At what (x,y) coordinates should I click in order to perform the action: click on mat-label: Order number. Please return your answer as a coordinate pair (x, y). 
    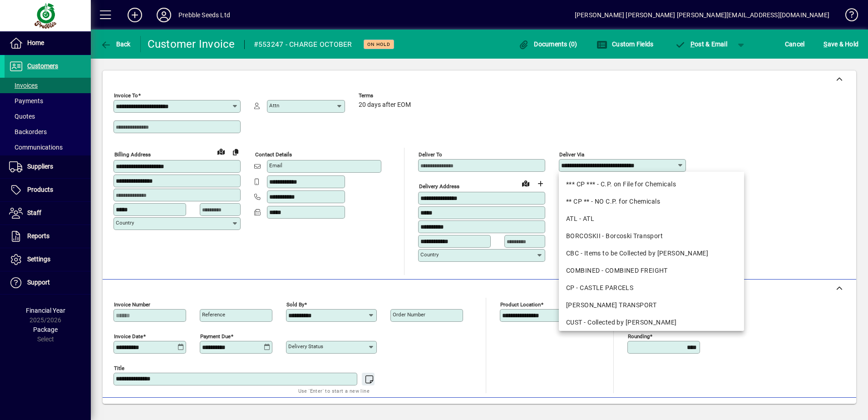
    Looking at the image, I should click on (409, 314).